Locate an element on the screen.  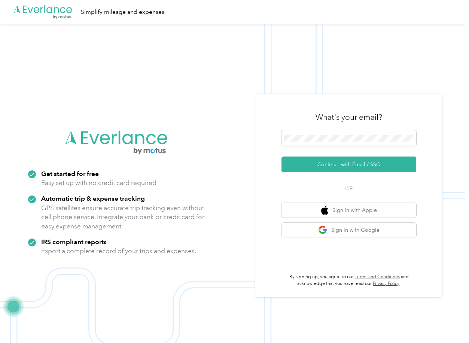
img: apple logo is located at coordinates (325, 210).